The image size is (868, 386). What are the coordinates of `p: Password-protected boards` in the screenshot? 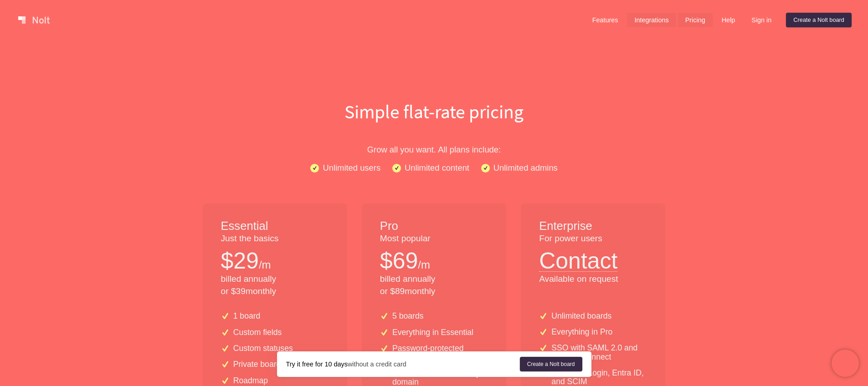 It's located at (440, 353).